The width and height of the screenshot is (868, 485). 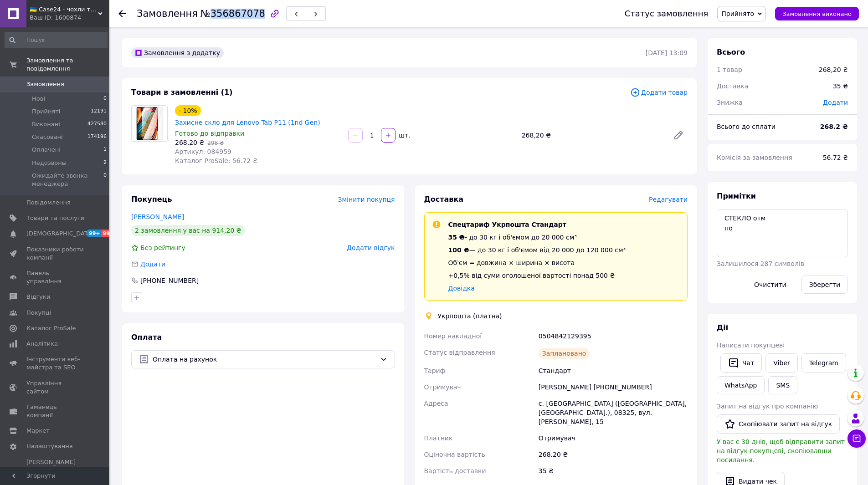 I want to click on div: +0,5% від суми оголошеної вартості понад 500 ₴, so click(x=537, y=276).